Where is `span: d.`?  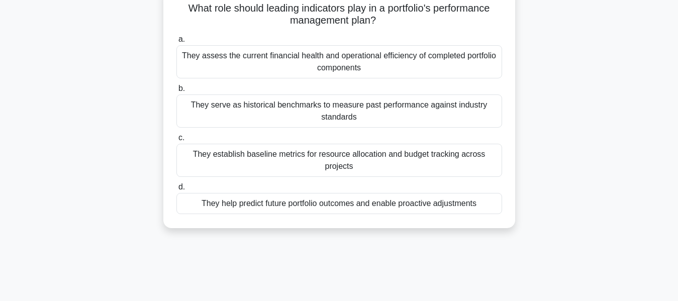 span: d. is located at coordinates (181, 186).